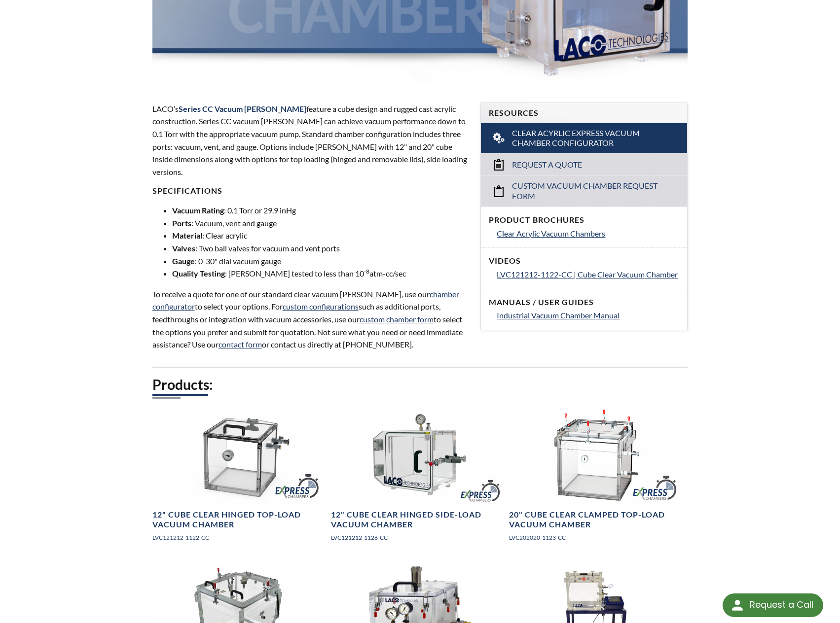  What do you see at coordinates (321, 249) in the screenshot?
I see `li: : Two ball valves for vacuum and vent ports` at bounding box center [321, 249].